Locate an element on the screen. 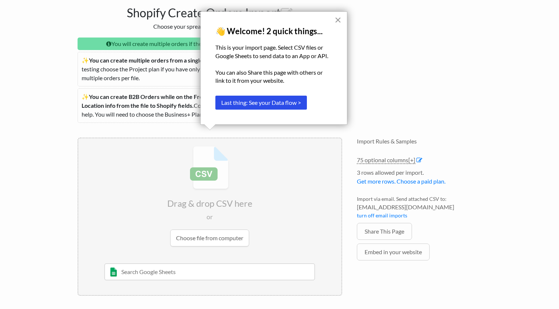  b: You can create B2B Orders while on the Free Trial EasyCSV Plan. Simply map Customer and Location ... is located at coordinates (204, 101).